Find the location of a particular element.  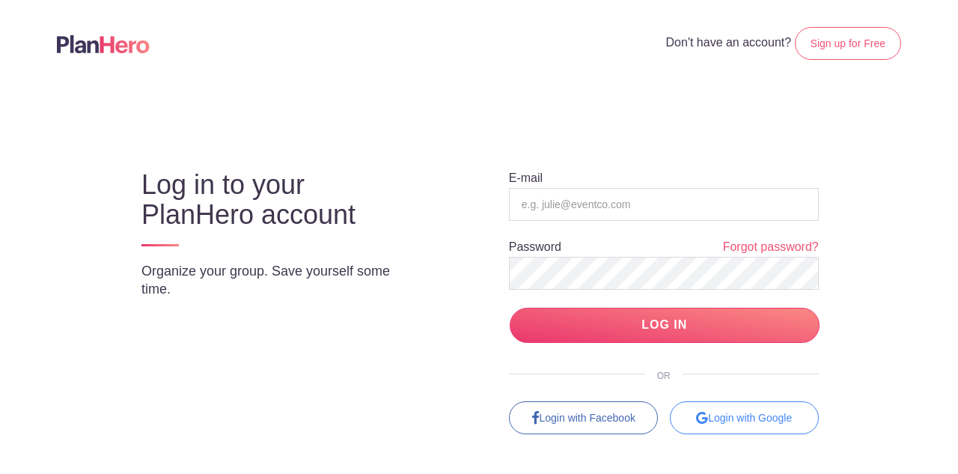

label: Password is located at coordinates (535, 247).